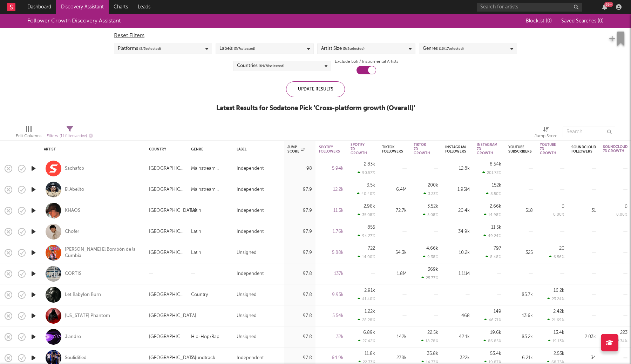 The width and height of the screenshot is (631, 364). Describe the element at coordinates (493, 257) in the screenshot. I see `div: 8.48 %` at that location.